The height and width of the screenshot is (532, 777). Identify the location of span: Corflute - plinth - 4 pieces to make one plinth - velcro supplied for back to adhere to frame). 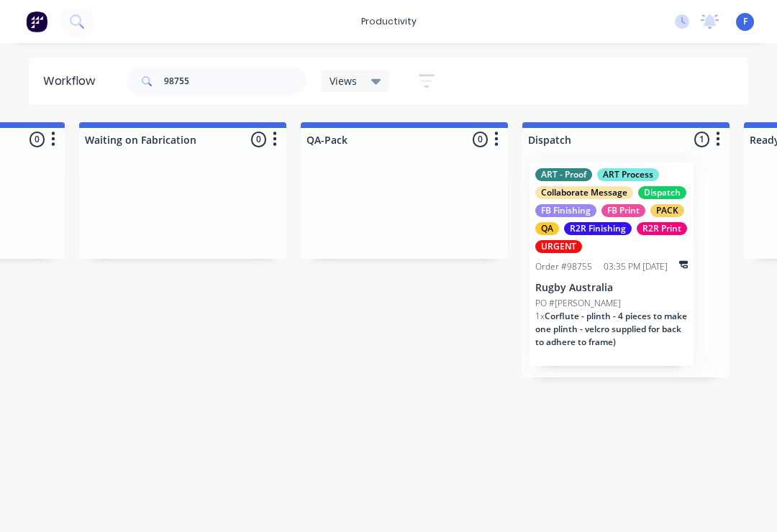
(611, 329).